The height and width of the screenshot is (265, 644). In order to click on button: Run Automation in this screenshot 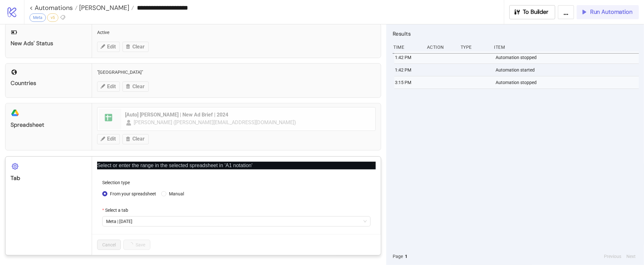, I will do `click(608, 12)`.